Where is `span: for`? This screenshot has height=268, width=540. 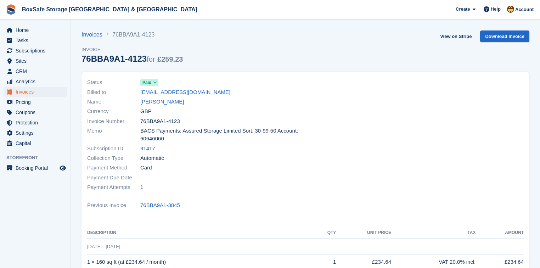
span: for is located at coordinates (151, 59).